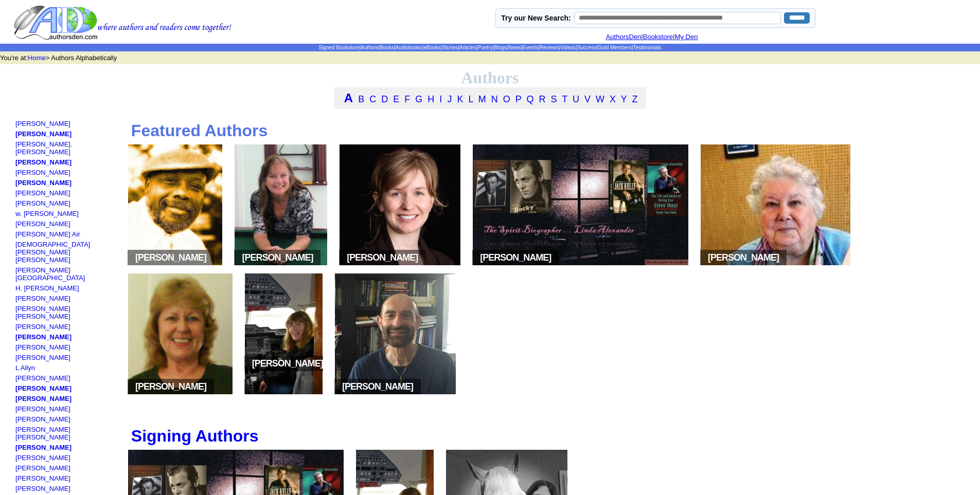  Describe the element at coordinates (542, 99) in the screenshot. I see `a: R` at that location.